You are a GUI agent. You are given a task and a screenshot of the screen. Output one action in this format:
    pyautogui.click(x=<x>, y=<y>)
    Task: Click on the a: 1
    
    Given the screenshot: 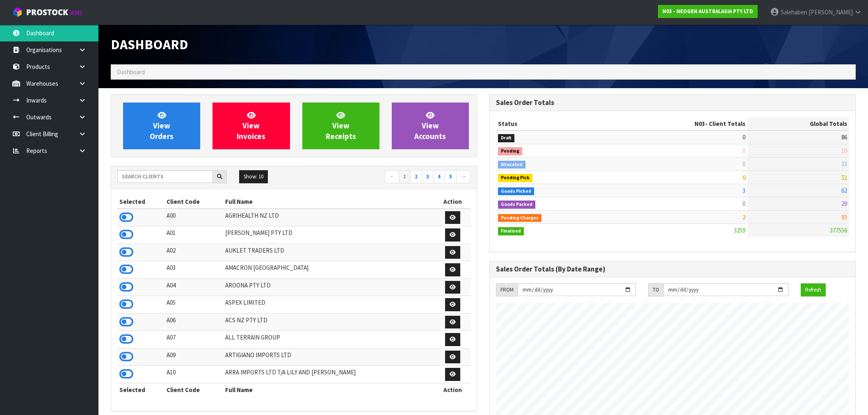 What is the action you would take?
    pyautogui.click(x=405, y=176)
    